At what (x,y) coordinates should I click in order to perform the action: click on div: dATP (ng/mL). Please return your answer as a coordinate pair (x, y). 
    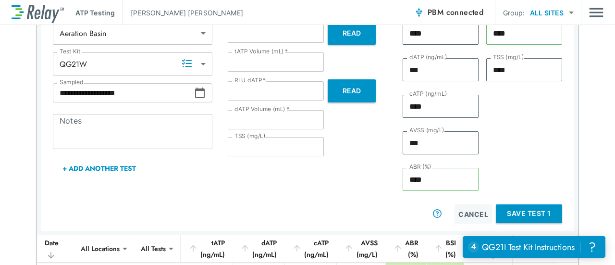
    Looking at the image, I should click on (259, 249).